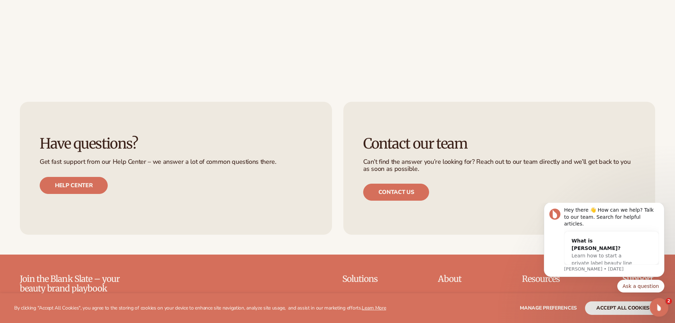 This screenshot has height=323, width=675. What do you see at coordinates (71, 83) in the screenshot?
I see `div: Quick reply options` at bounding box center [71, 83].